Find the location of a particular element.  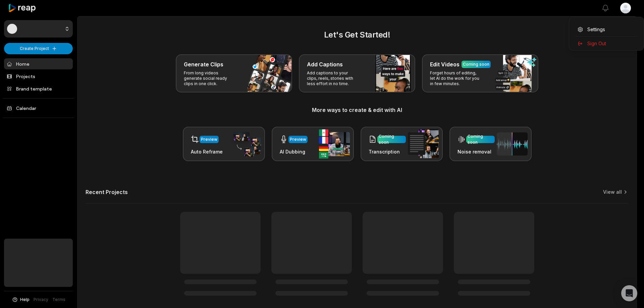

p: From long videos generate social ready clips in one click. is located at coordinates (210, 79).